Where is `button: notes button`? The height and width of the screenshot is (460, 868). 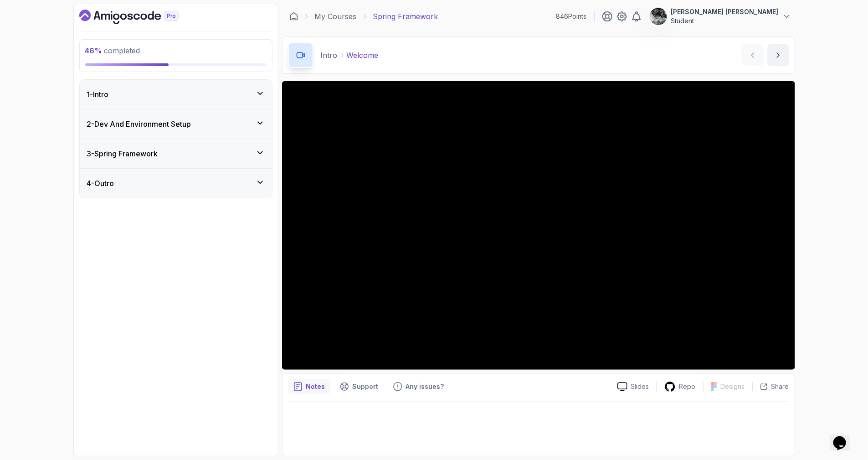
button: notes button is located at coordinates (309, 386).